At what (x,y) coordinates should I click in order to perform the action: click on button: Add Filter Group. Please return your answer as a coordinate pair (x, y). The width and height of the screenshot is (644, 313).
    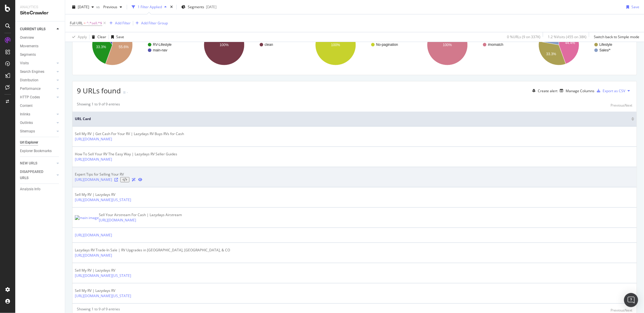
    Looking at the image, I should click on (150, 23).